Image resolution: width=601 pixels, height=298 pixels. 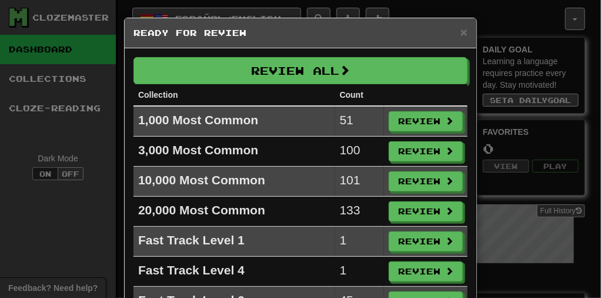 I want to click on td: 101, so click(x=359, y=181).